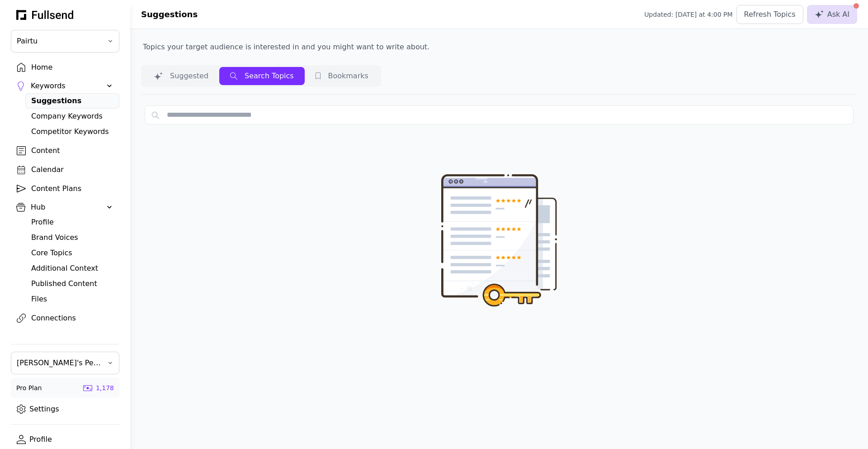 This screenshot has width=868, height=449. What do you see at coordinates (72, 116) in the screenshot?
I see `div: Company Keywords` at bounding box center [72, 116].